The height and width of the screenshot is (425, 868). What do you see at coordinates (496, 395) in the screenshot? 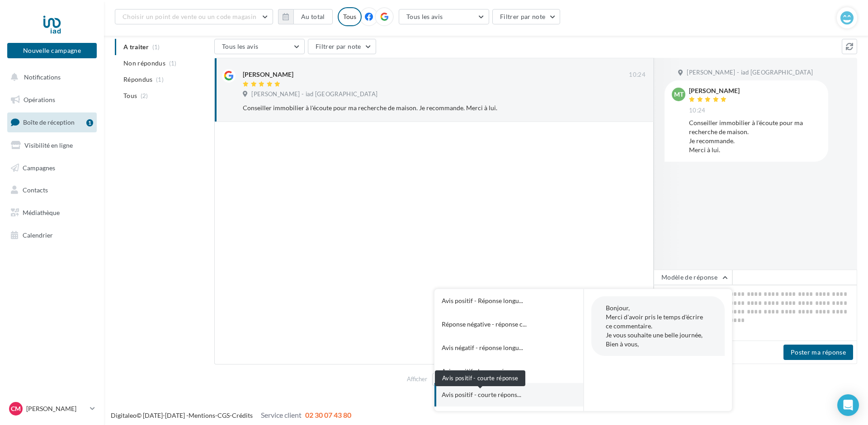
I see `button: Avis positif - courte répons...` at bounding box center [496, 395].